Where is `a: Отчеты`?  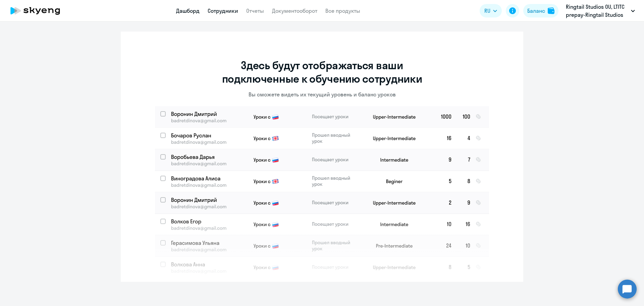 a: Отчеты is located at coordinates (255, 11).